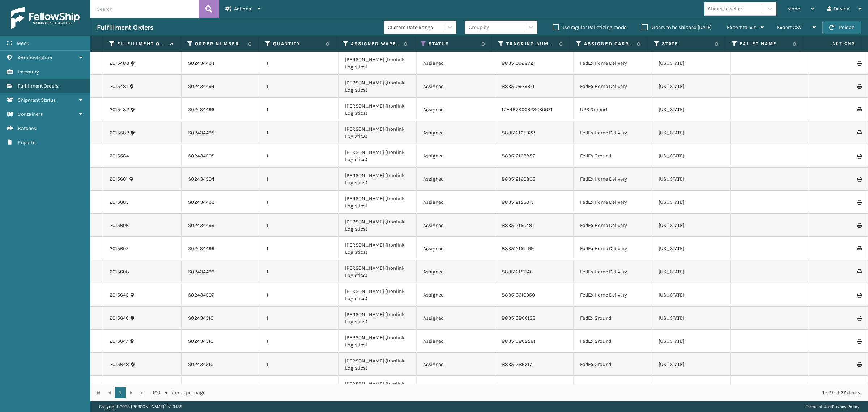 The width and height of the screenshot is (868, 412). I want to click on td: SO2434496, so click(221, 109).